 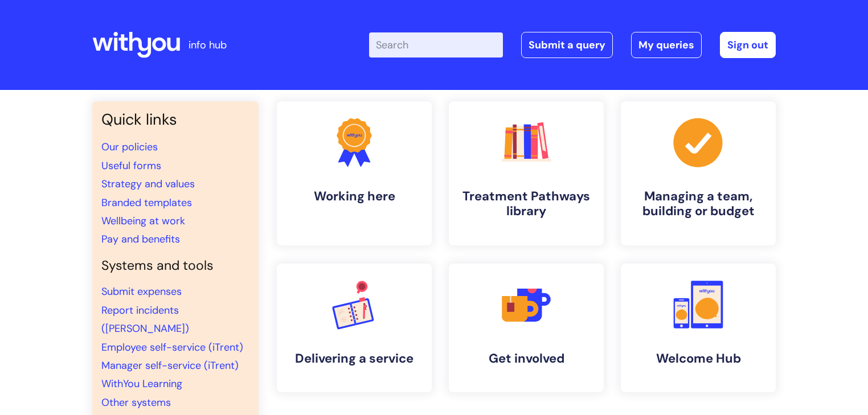 I want to click on a: My queries, so click(x=666, y=45).